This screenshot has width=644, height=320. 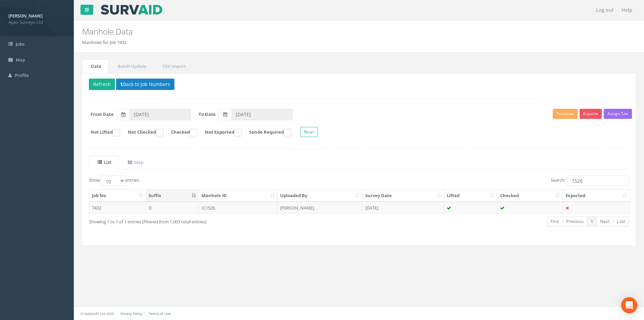 I want to click on button: Assign To, so click(x=618, y=114).